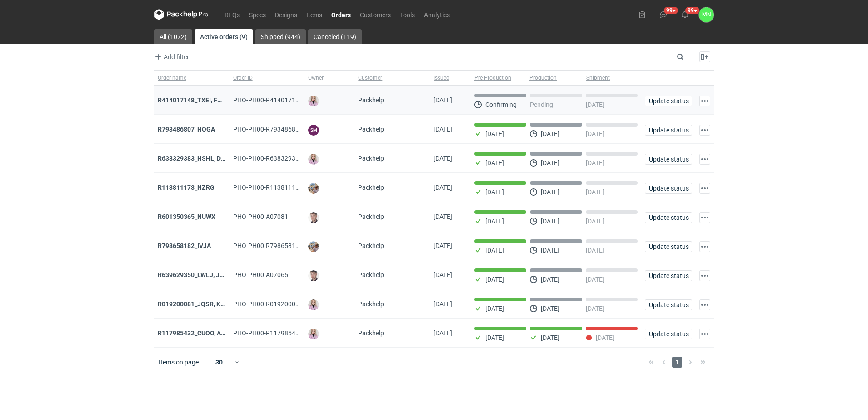  I want to click on span: Add filter, so click(171, 57).